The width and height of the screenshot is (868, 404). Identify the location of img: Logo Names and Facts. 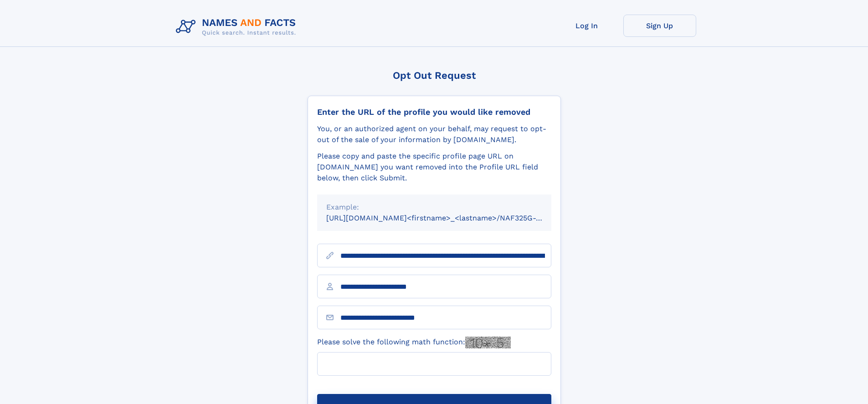
(238, 27).